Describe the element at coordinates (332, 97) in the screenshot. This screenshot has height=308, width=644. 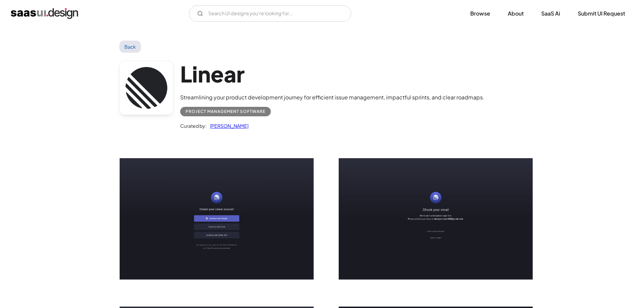
I see `div: Streamlining your product development journey for efficient issue management, impactful sprints, ...` at that location.